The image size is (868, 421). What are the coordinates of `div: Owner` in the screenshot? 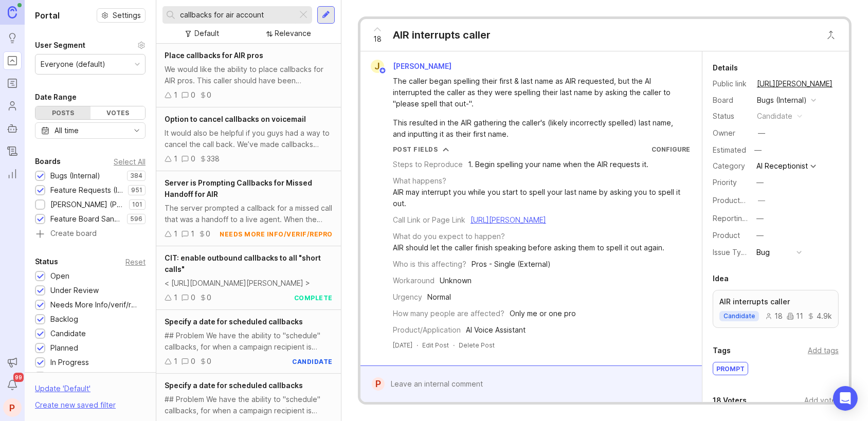 It's located at (730, 133).